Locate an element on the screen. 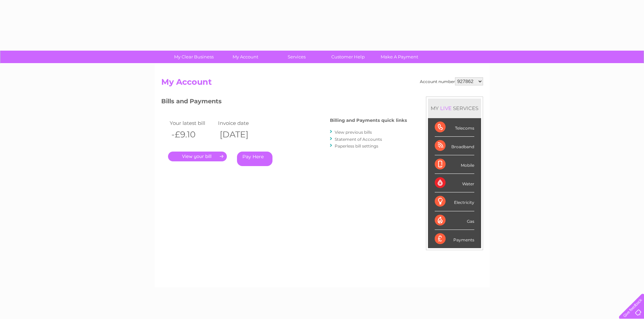 The height and width of the screenshot is (319, 644). a: Services is located at coordinates (296, 57).